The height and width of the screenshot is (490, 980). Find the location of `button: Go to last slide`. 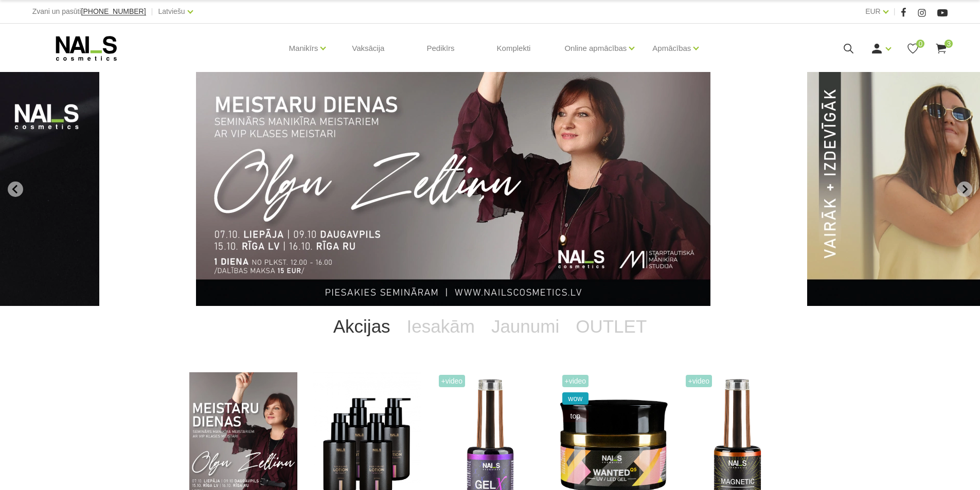

button: Go to last slide is located at coordinates (16, 190).